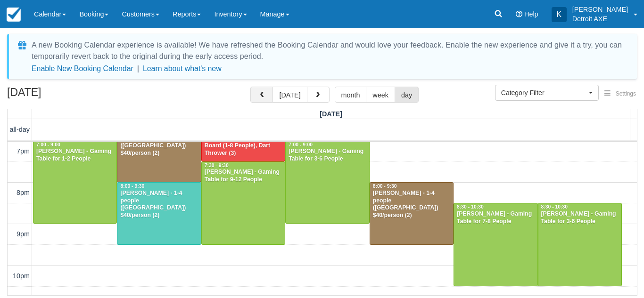 The image size is (644, 298). What do you see at coordinates (406, 94) in the screenshot?
I see `button: day` at bounding box center [406, 94].